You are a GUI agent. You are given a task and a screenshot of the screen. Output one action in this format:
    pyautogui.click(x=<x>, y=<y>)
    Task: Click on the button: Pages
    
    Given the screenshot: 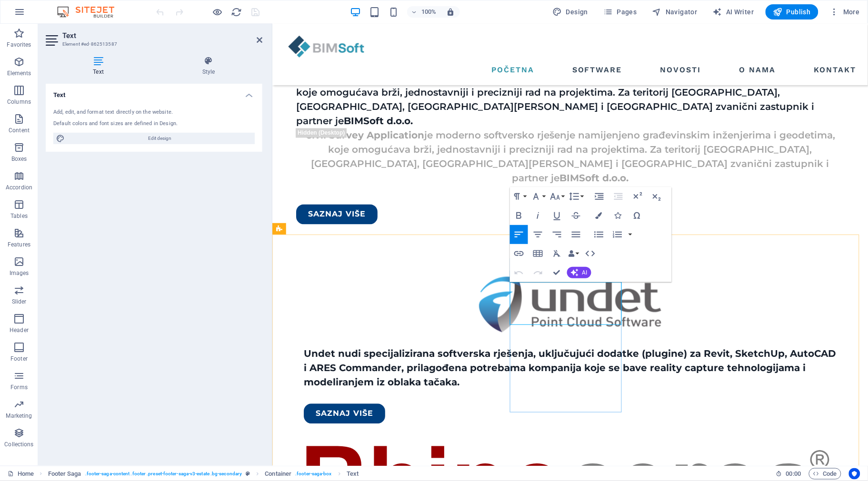 What is the action you would take?
    pyautogui.click(x=619, y=12)
    